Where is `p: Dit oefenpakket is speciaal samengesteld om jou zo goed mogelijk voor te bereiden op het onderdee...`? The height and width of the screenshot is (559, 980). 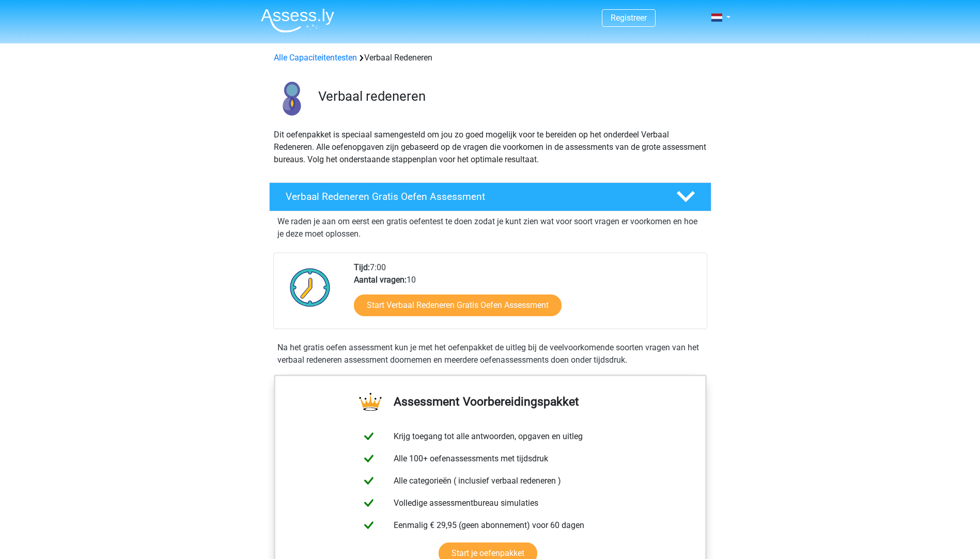
p: Dit oefenpakket is speciaal samengesteld om jou zo goed mogelijk voor te bereiden op het onderdee... is located at coordinates (490, 147).